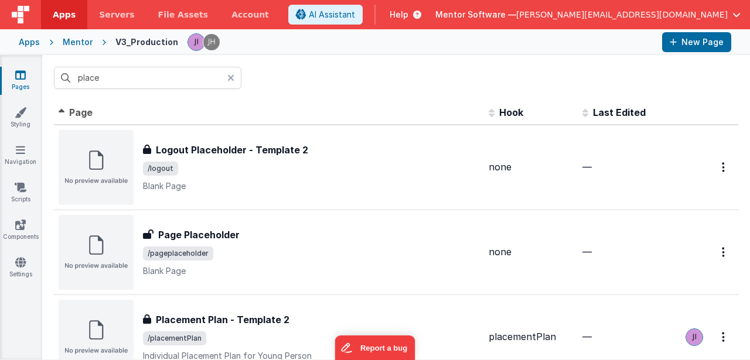 This screenshot has width=750, height=360. I want to click on span: Mentor Software —, so click(476, 15).